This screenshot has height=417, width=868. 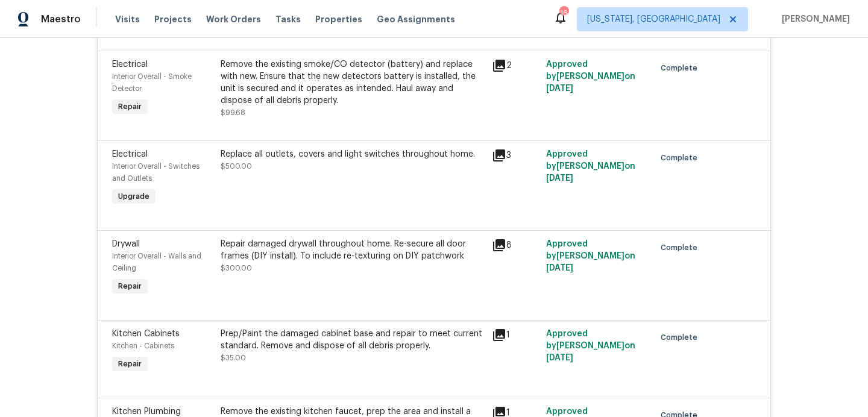 I want to click on span: Kitchen Cabinets, so click(x=146, y=334).